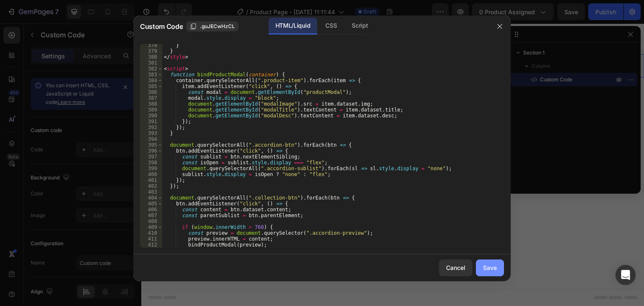  I want to click on div: 391, so click(151, 121).